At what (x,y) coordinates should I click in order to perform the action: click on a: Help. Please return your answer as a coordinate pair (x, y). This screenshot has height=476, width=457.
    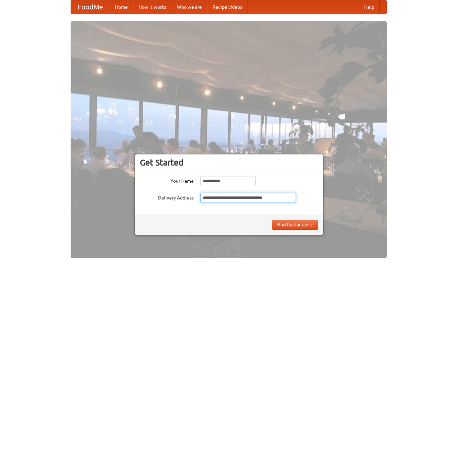
    Looking at the image, I should click on (369, 7).